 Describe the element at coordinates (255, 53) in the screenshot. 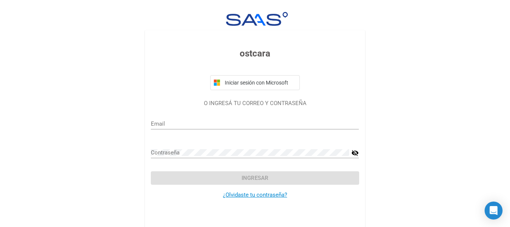

I see `h3: ostcara` at that location.